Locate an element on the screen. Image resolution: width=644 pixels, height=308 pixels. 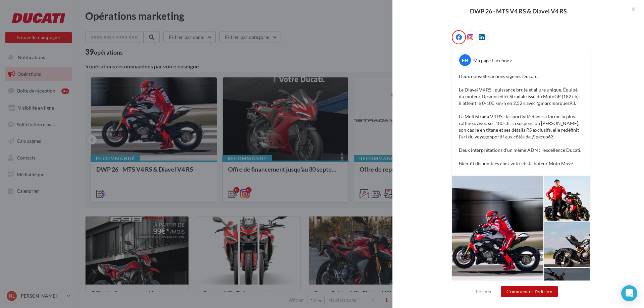
div: DWP 26 - MTS V4 RS & Diavel V4 RS is located at coordinates (519, 11).